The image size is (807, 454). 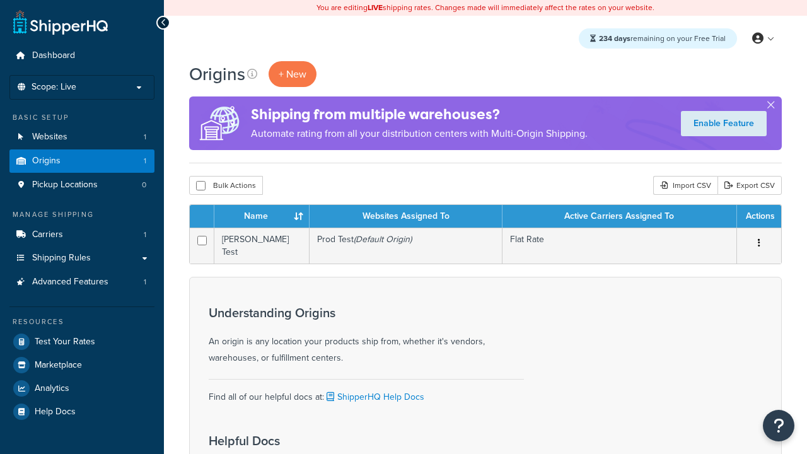 I want to click on a: Marketplace, so click(x=82, y=365).